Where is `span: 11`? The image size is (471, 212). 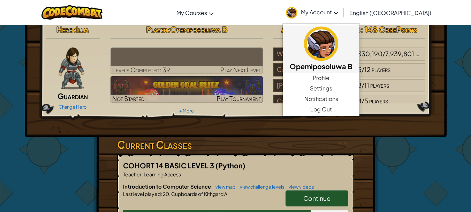 span: 11 is located at coordinates (367, 85).